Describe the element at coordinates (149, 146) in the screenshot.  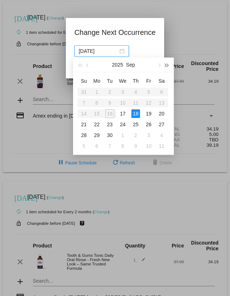
I see `div: 10` at that location.